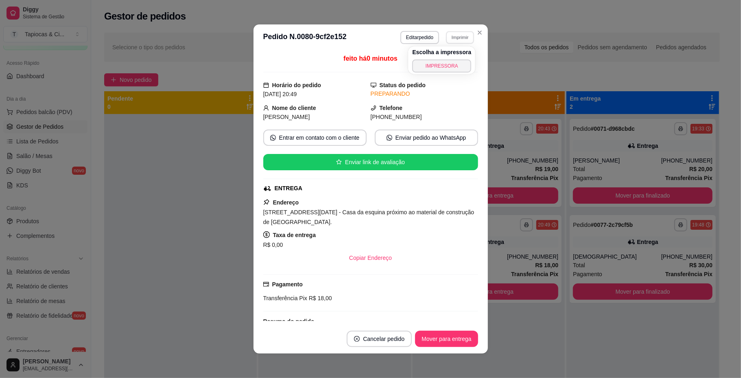 This screenshot has width=741, height=378. I want to click on button: IMPRESSORA, so click(442, 66).